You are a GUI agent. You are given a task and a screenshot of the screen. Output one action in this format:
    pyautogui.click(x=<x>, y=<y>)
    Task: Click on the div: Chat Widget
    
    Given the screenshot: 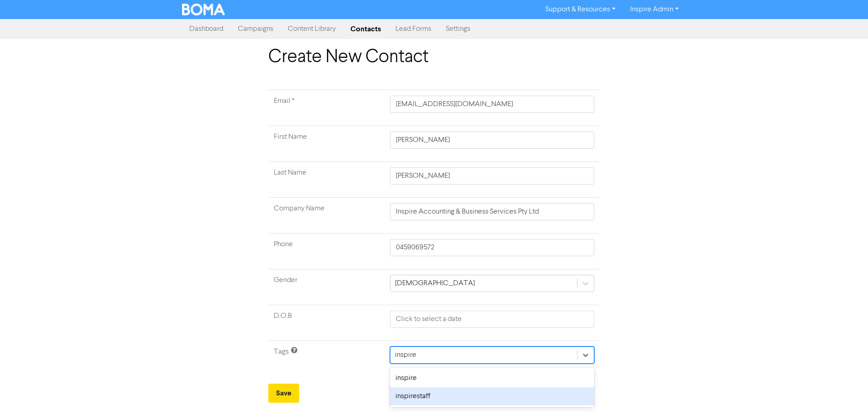 What is the action you would take?
    pyautogui.click(x=810, y=370)
    